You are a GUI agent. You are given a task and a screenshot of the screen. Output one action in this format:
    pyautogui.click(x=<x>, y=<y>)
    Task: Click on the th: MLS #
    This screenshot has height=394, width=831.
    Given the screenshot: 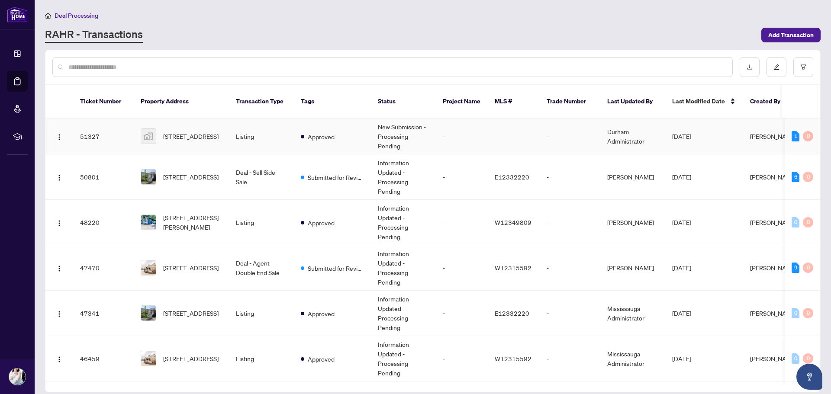 What is the action you would take?
    pyautogui.click(x=514, y=102)
    